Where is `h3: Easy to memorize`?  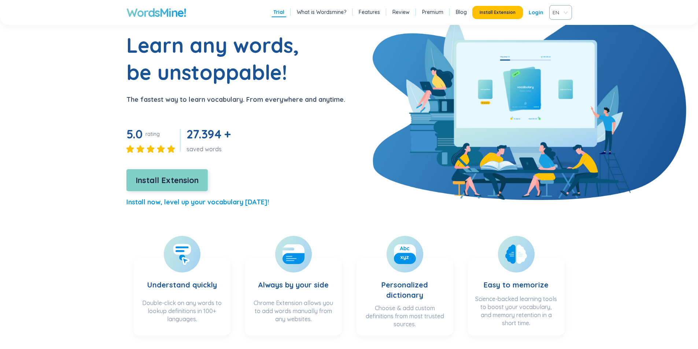
h3: Easy to memorize is located at coordinates (516, 278).